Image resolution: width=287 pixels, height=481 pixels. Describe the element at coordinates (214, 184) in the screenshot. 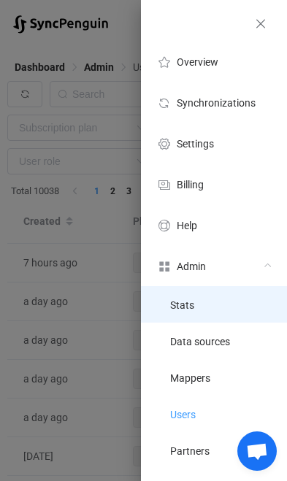

I see `a: Billing` at that location.